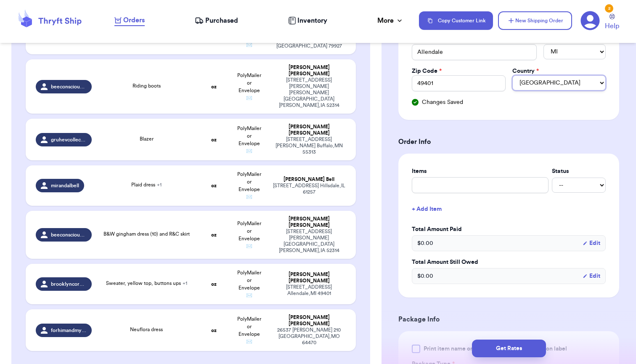 The width and height of the screenshot is (636, 364). I want to click on span: mirandalbell, so click(65, 185).